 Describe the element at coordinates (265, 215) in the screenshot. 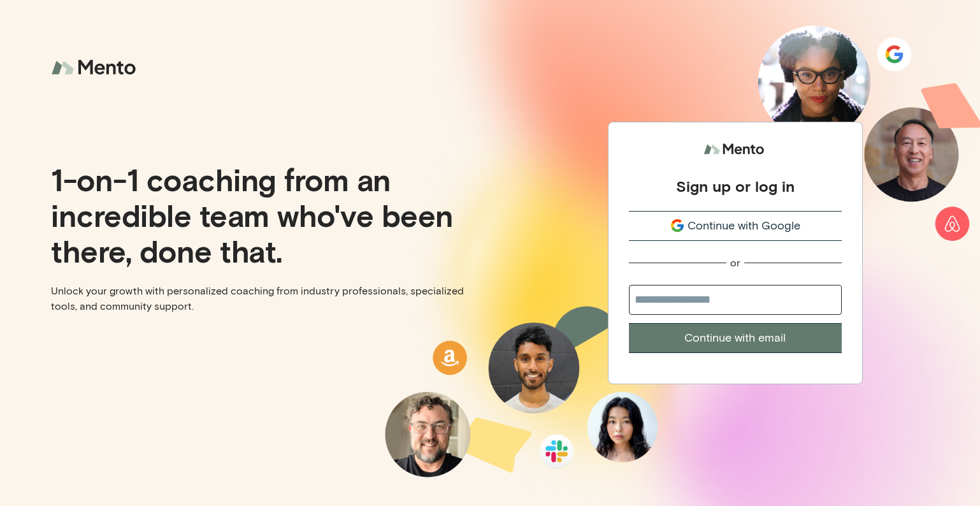

I see `p: 1-on-1 coaching from an incredible team who've been there, done that.` at that location.